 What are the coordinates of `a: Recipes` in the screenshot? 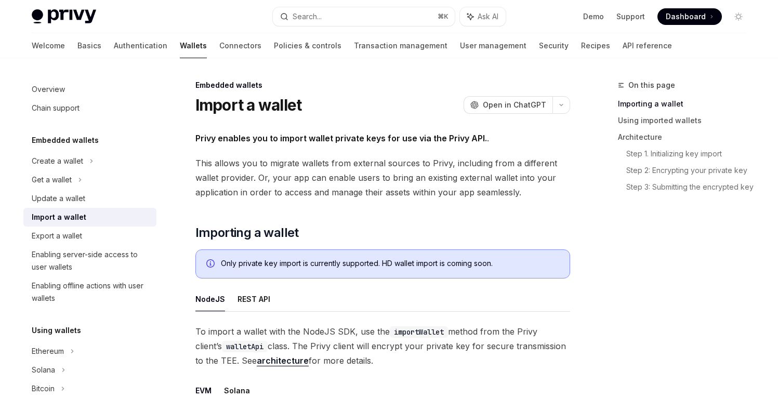 It's located at (596, 46).